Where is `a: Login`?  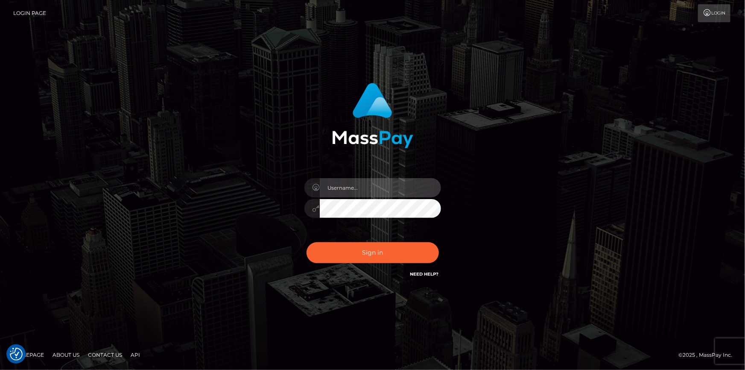 a: Login is located at coordinates (715, 13).